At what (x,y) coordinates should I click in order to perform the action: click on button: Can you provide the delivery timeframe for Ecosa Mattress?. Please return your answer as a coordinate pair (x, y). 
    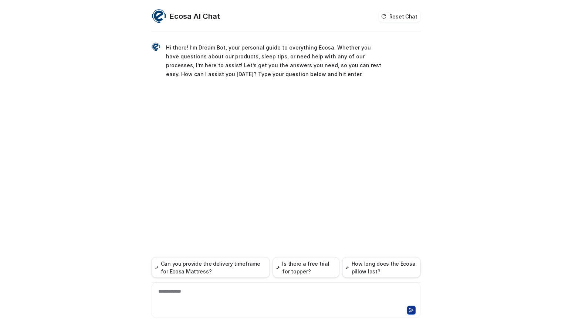
    Looking at the image, I should click on (211, 268).